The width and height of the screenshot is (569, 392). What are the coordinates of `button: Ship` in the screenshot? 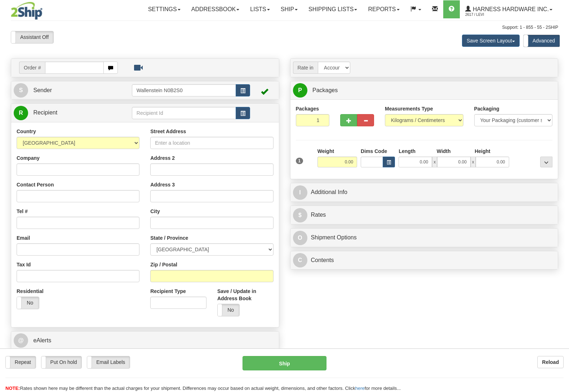 It's located at (284, 364).